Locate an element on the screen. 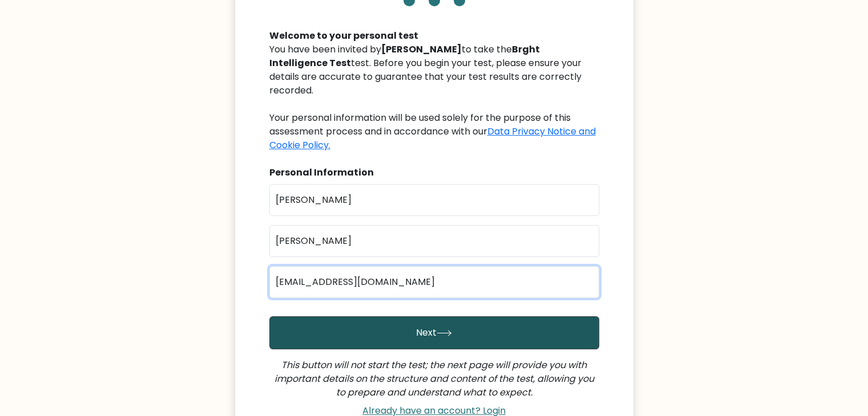 The height and width of the screenshot is (416, 868). input: Email is located at coordinates (434, 283).